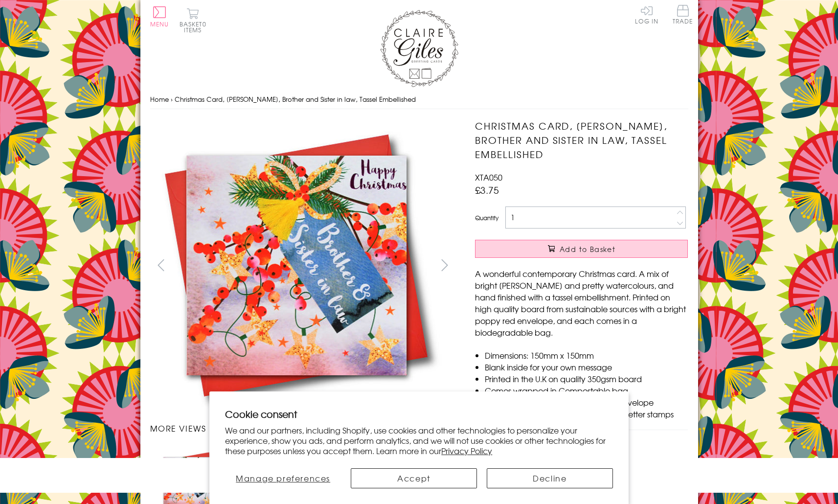  Describe the element at coordinates (283, 478) in the screenshot. I see `button: Manage preferences` at that location.